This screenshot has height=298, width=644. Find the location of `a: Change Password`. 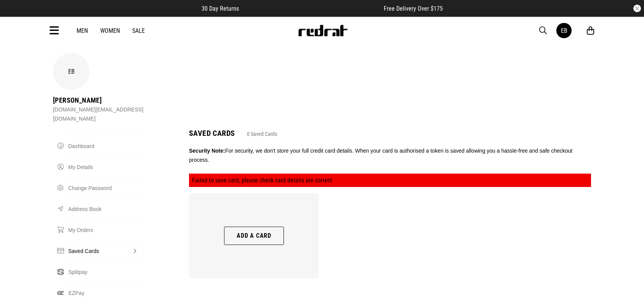

a: Change Password is located at coordinates (104, 188).